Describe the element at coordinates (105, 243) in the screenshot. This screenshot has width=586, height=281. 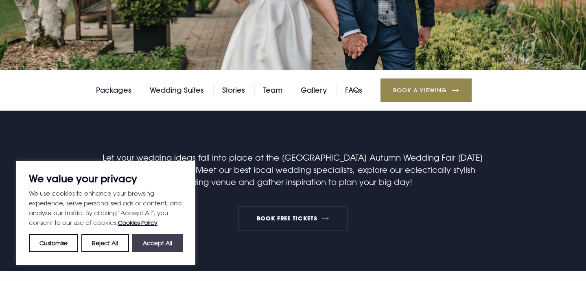
I see `button: Reject All` at that location.